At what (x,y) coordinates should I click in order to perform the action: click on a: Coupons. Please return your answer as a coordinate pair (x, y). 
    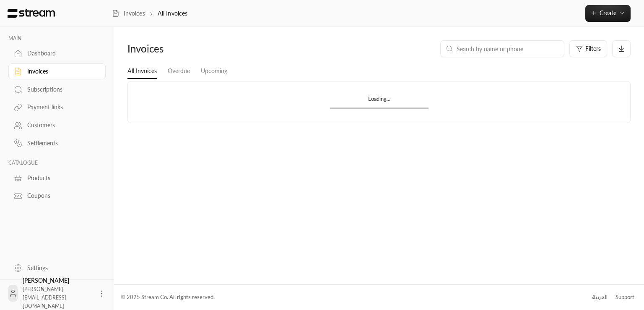
    Looking at the image, I should click on (57, 196).